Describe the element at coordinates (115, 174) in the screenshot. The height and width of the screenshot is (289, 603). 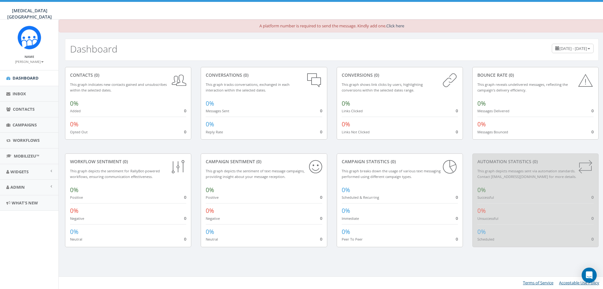
I see `small: This graph depicts the sentiment for RallyBot-powered workflows, ensuring communication effective...` at that location.